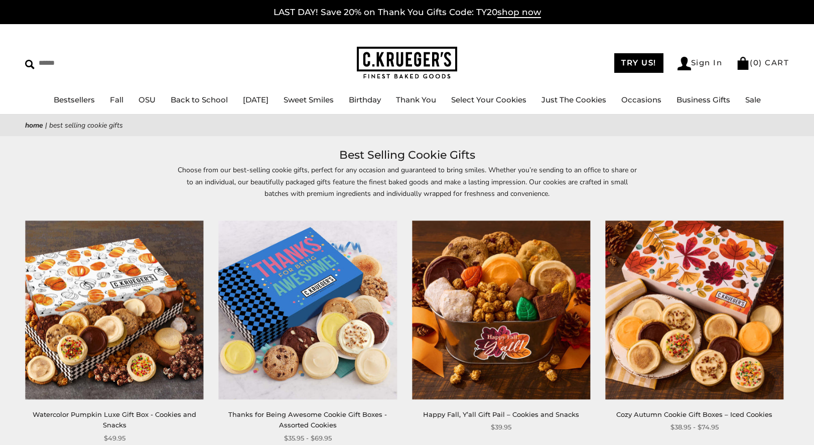  What do you see at coordinates (74, 99) in the screenshot?
I see `a: Bestsellers` at bounding box center [74, 99].